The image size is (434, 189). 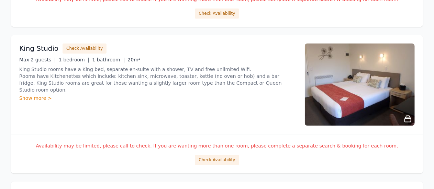 What do you see at coordinates (37, 60) in the screenshot?
I see `span: Max 2 guests |` at bounding box center [37, 60].